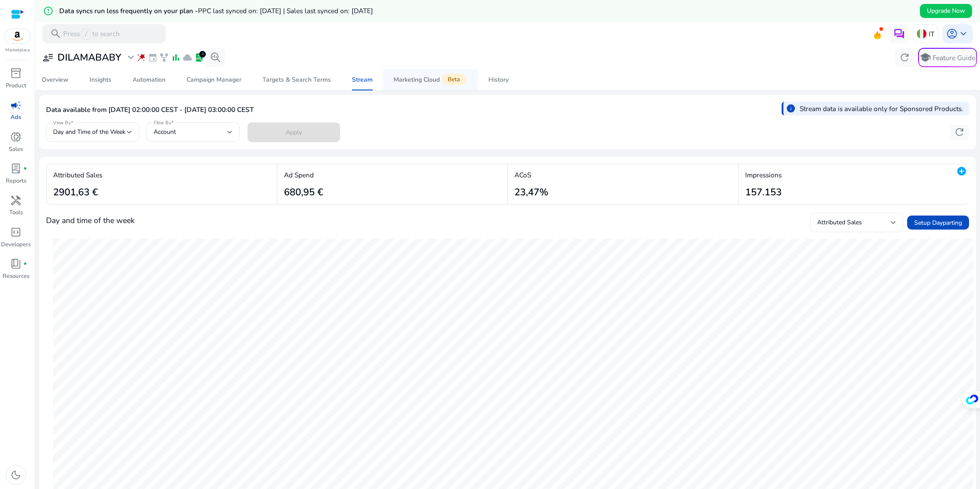 Image resolution: width=980 pixels, height=489 pixels. Describe the element at coordinates (89, 132) in the screenshot. I see `span: Day and Time of the Week` at that location.